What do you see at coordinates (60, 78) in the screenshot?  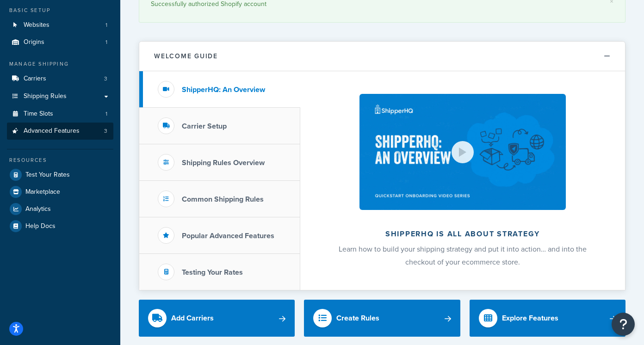 I see `li: Carriers` at bounding box center [60, 78].